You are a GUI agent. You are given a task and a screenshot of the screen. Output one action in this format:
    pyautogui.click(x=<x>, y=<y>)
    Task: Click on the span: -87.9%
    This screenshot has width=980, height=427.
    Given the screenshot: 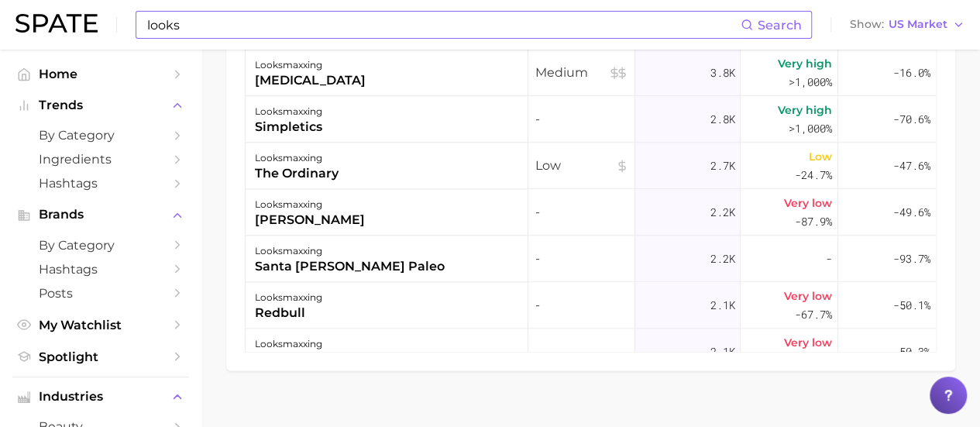 What is the action you would take?
    pyautogui.click(x=813, y=221)
    